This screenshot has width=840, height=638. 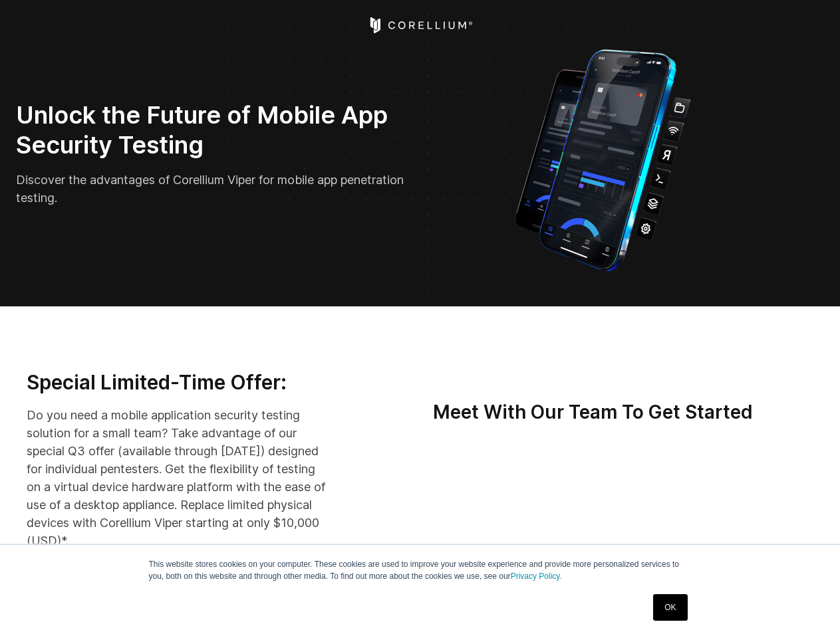 I want to click on p: This website stores cookies on your computer. These cookies are used to improve your website expe..., so click(x=420, y=571).